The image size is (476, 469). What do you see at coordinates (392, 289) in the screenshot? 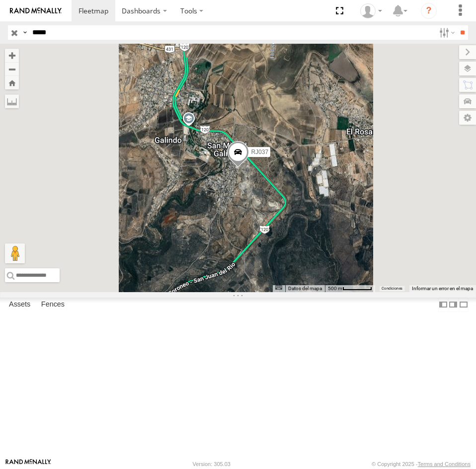
I see `a: Condiciones` at bounding box center [392, 289].